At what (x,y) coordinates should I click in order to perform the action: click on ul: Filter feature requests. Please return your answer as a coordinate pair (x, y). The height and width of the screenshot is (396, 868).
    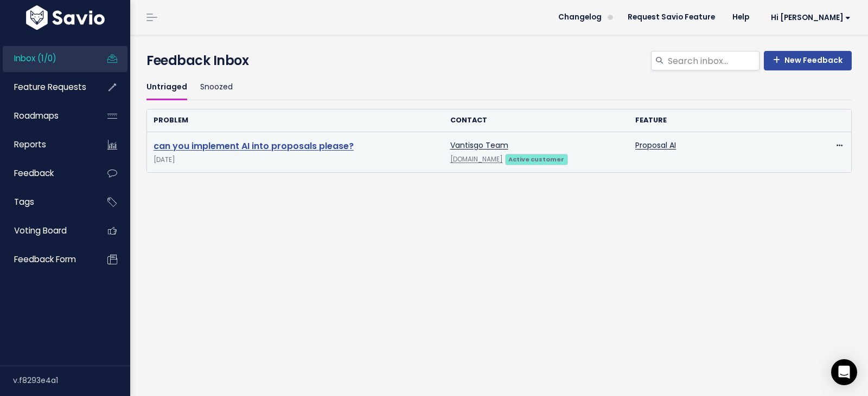
    Looking at the image, I should click on (499, 87).